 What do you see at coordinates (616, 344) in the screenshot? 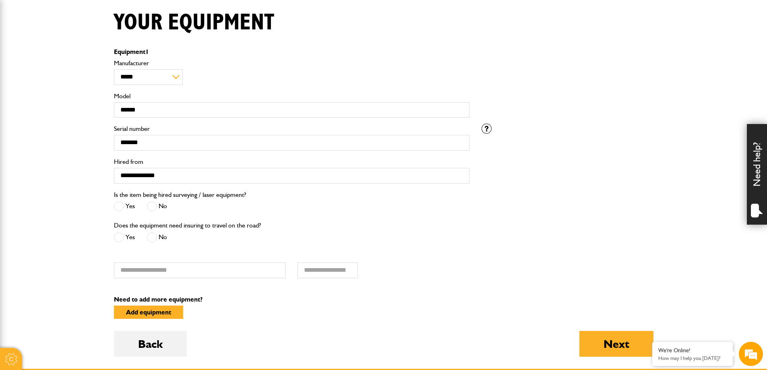
I see `button: Next` at bounding box center [616, 344].